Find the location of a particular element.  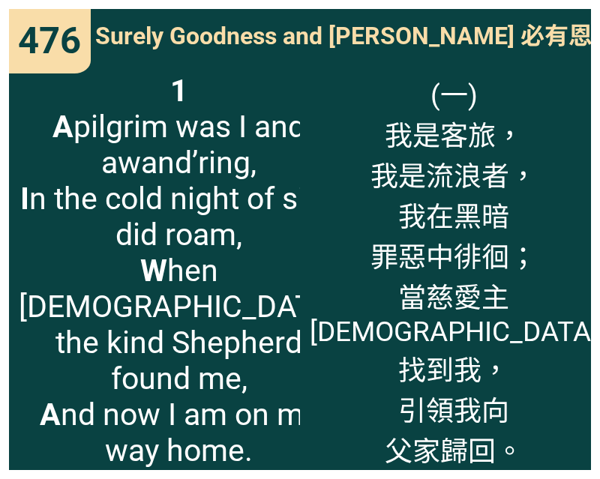

b: I is located at coordinates (25, 199).